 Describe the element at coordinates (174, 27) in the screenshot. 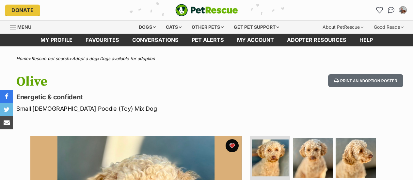

I see `div: Cats` at that location.